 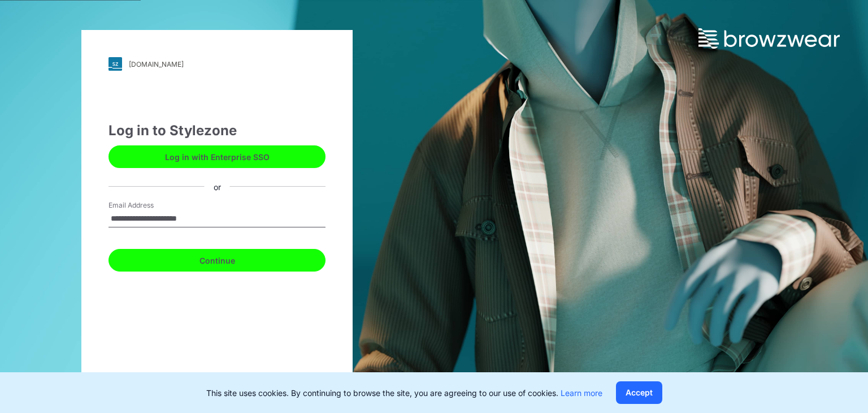 What do you see at coordinates (581, 393) in the screenshot?
I see `a: Learn more` at bounding box center [581, 393].